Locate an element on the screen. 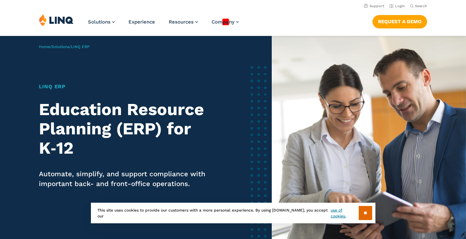  a: Login is located at coordinates (397, 6).